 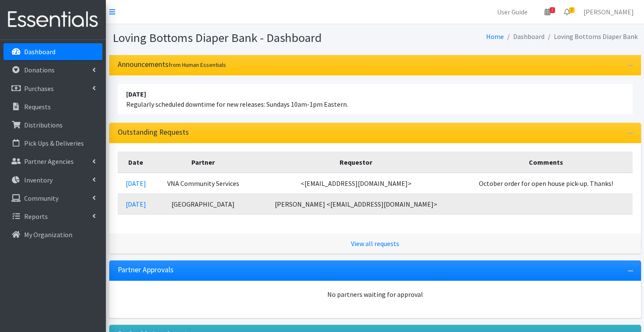 What do you see at coordinates (39, 89) in the screenshot?
I see `p: Purchases` at bounding box center [39, 89].